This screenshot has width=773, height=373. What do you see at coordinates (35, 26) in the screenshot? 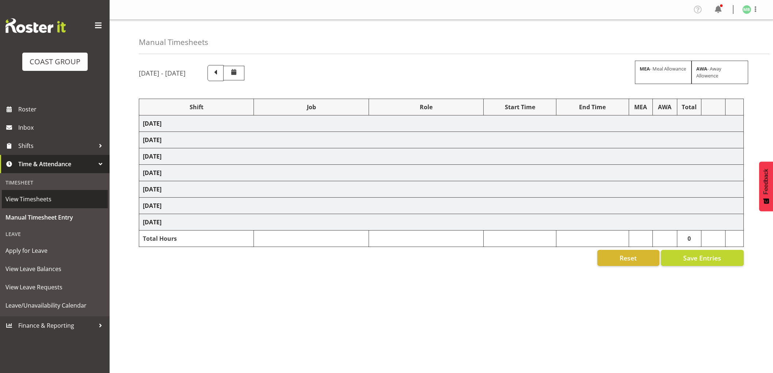
I see `img: Rosterit website logo` at bounding box center [35, 26].